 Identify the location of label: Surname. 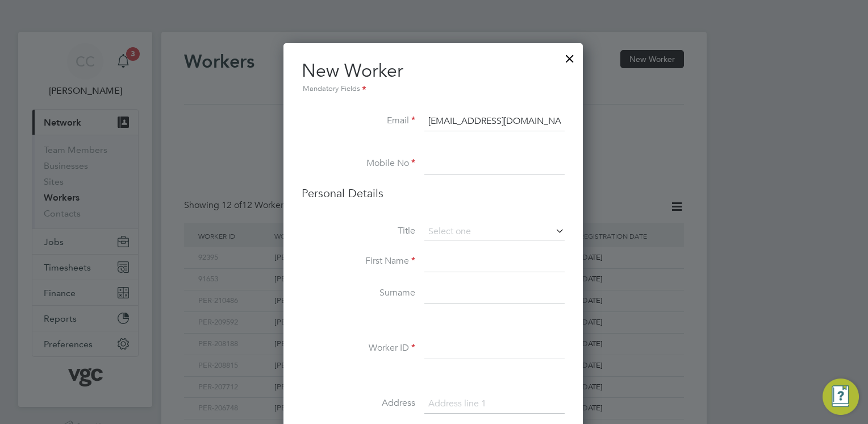
(359, 293).